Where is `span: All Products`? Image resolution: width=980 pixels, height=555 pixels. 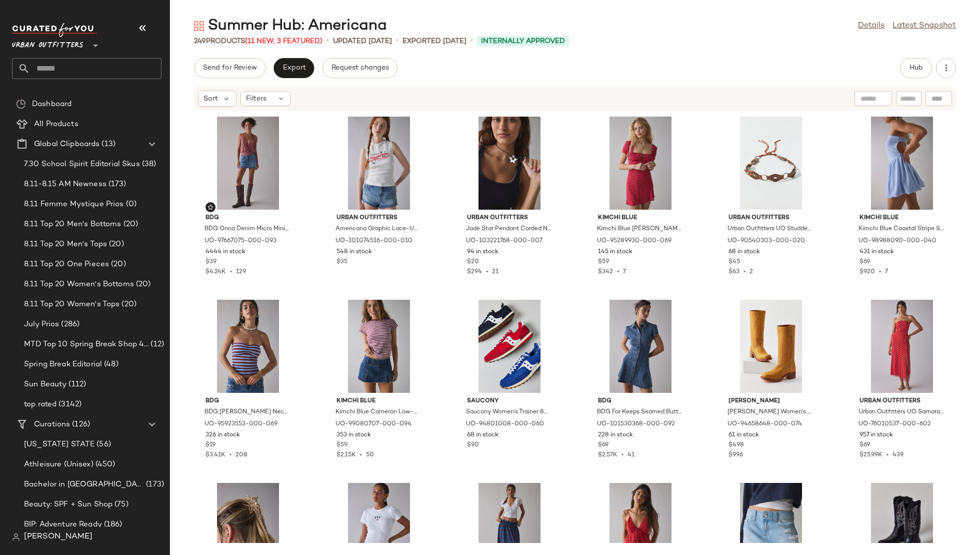 span: All Products is located at coordinates (56, 124).